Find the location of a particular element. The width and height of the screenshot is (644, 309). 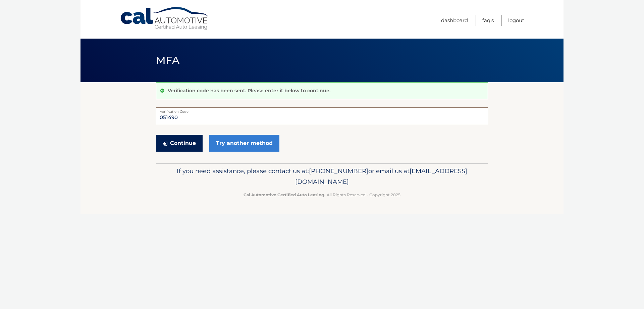

p: - All Rights Reserved - Copyright 2025 is located at coordinates (322, 194).